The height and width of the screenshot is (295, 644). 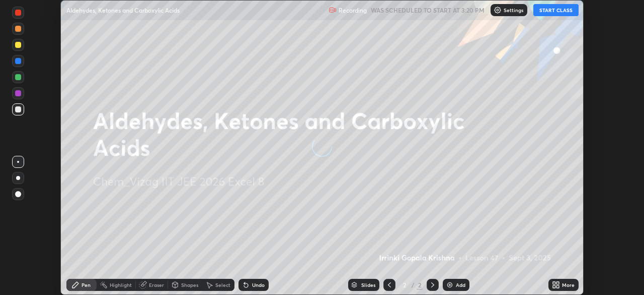 I want to click on img: recording.375f2c34.svg, so click(x=333, y=10).